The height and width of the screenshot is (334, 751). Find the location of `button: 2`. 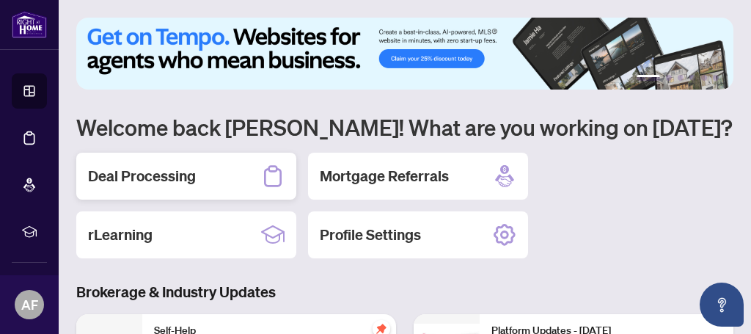

button: 2 is located at coordinates (669, 78).